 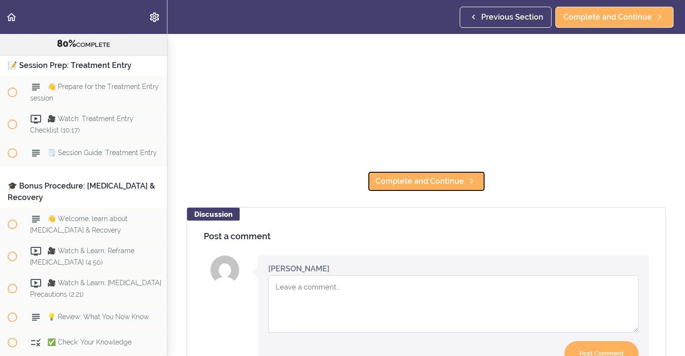 I want to click on span: 👋 Prepare for the Treatment Entry session, so click(x=94, y=92).